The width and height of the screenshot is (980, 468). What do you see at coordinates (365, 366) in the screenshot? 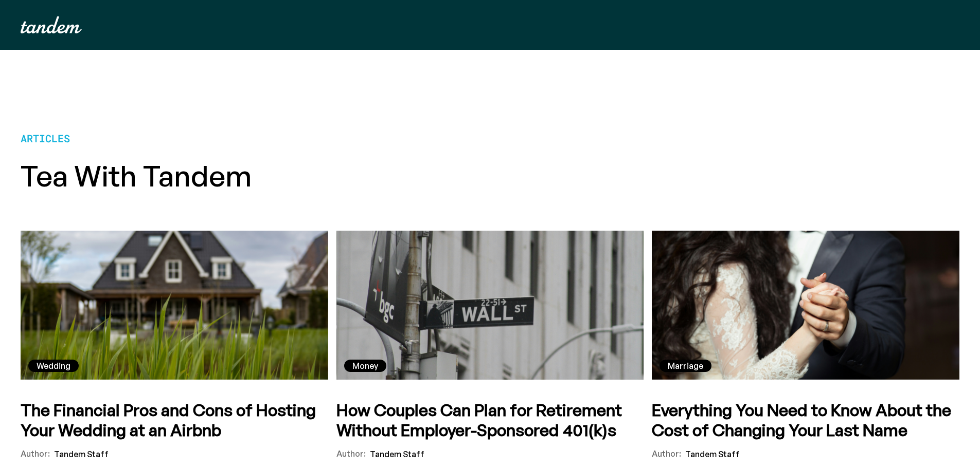
I see `div: Money` at bounding box center [365, 366].